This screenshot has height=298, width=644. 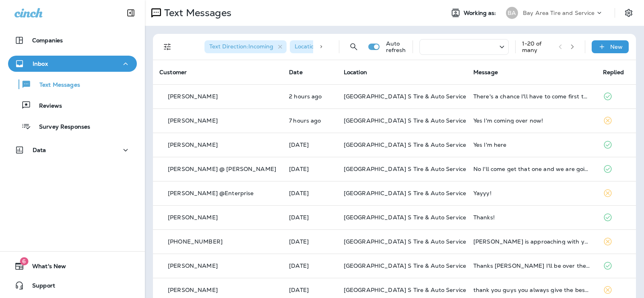 What do you see at coordinates (73, 105) in the screenshot?
I see `button: Reviews` at bounding box center [73, 105].